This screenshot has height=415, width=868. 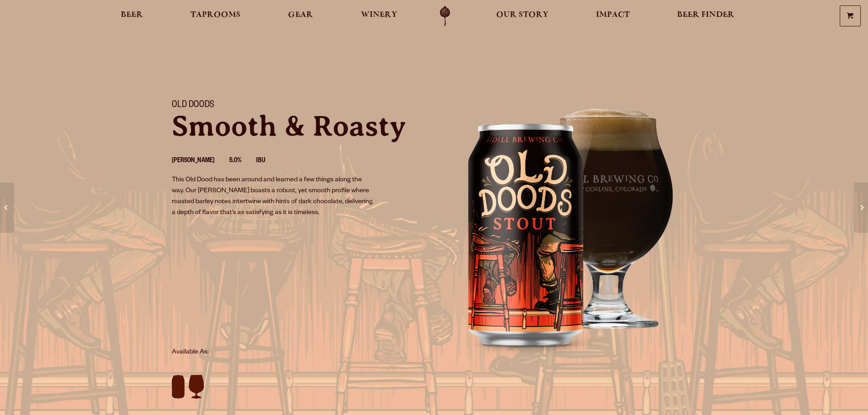 I want to click on a: Odell Home, so click(x=444, y=16).